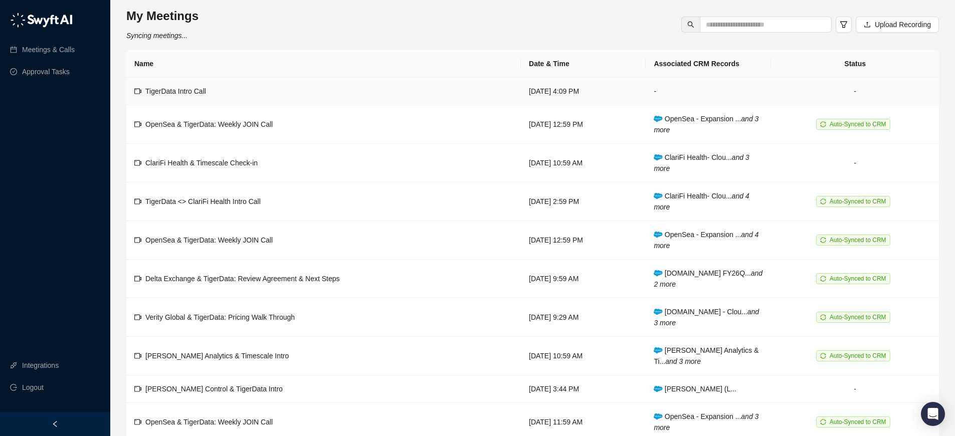  Describe the element at coordinates (162, 16) in the screenshot. I see `h3: My Meetings` at that location.